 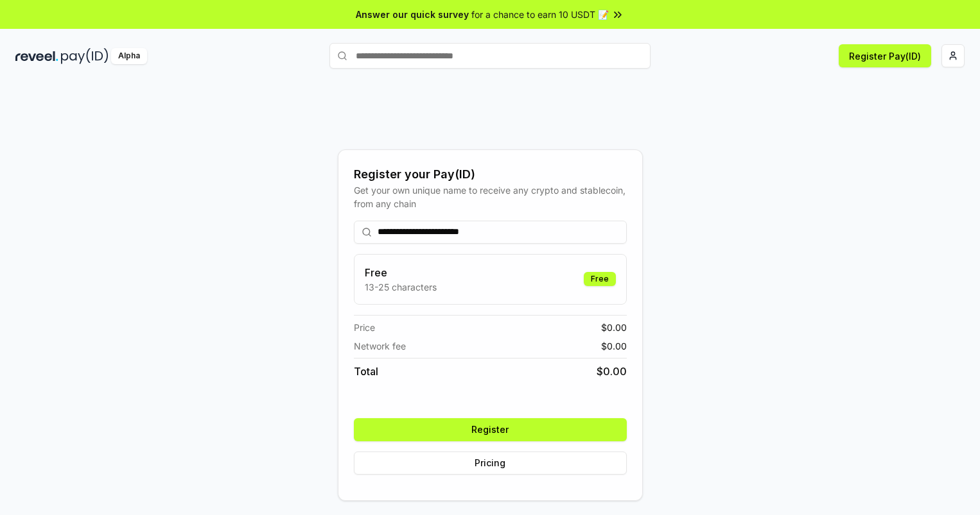 I want to click on div: Alpha, so click(x=129, y=56).